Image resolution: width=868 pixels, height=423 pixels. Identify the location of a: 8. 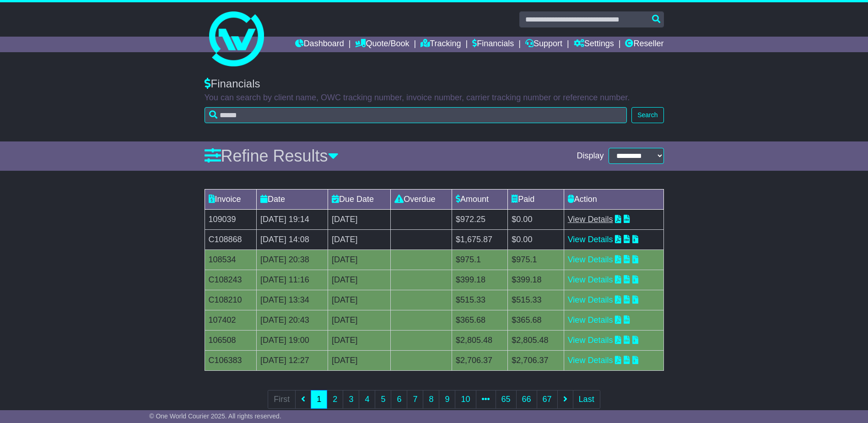
(431, 399).